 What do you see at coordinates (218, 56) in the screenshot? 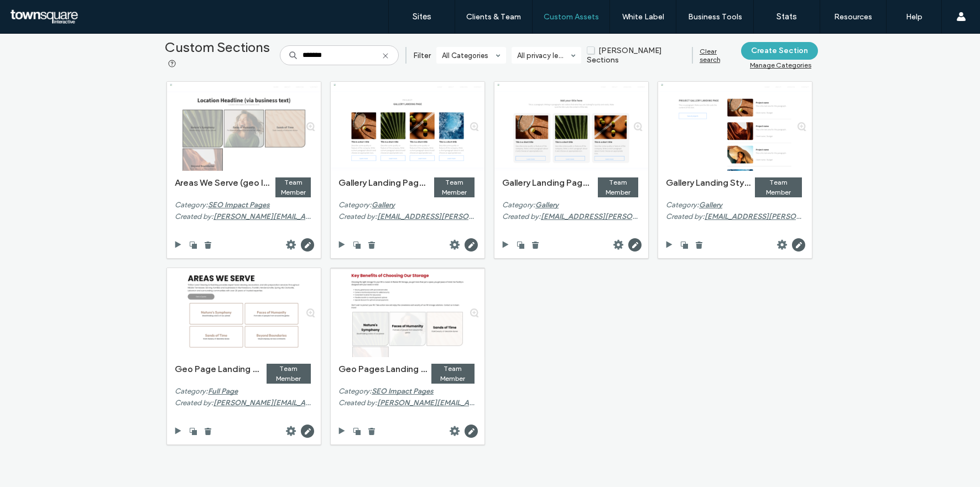
I see `label: Custom Sections` at bounding box center [218, 56].